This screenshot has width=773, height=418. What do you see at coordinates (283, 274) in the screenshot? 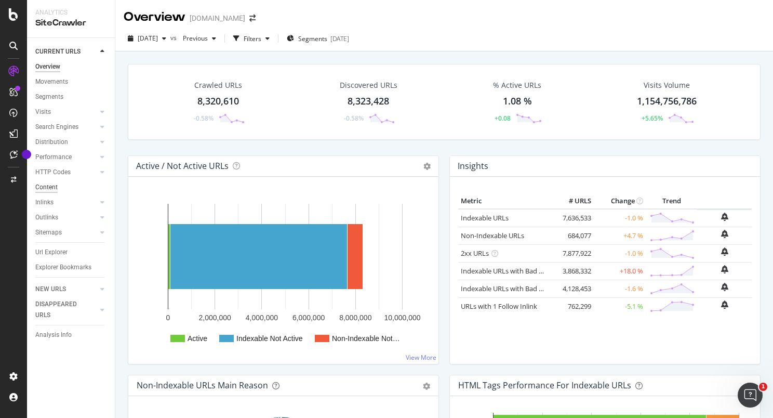
I see `div: A chart.` at bounding box center [283, 274].